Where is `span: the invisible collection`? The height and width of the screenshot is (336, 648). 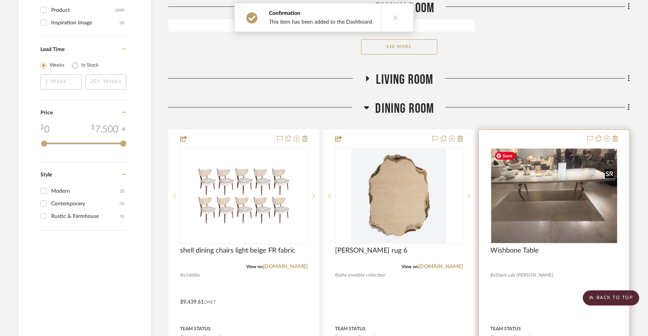
span: the invisible collection is located at coordinates (363, 275).